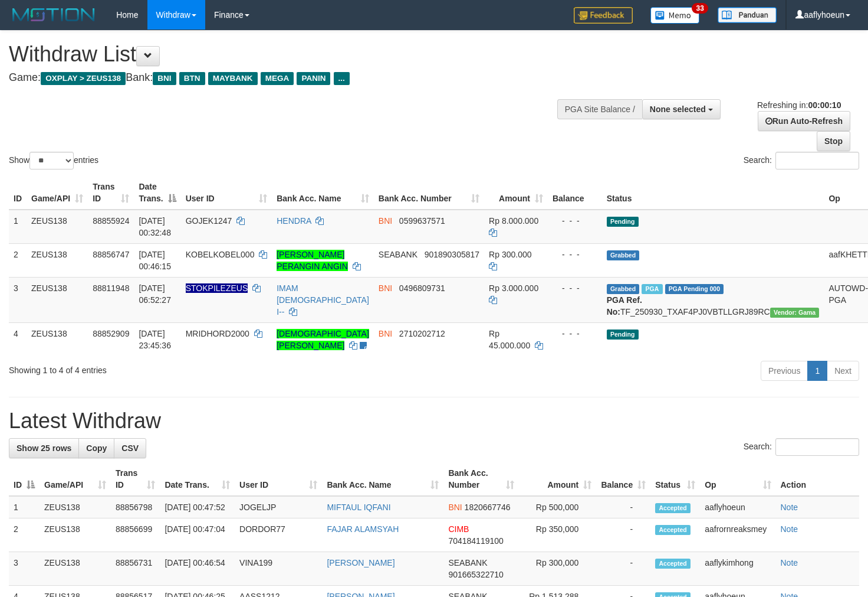 The width and height of the screenshot is (868, 597). Describe the element at coordinates (233, 79) in the screenshot. I see `span: MAYBANK` at that location.